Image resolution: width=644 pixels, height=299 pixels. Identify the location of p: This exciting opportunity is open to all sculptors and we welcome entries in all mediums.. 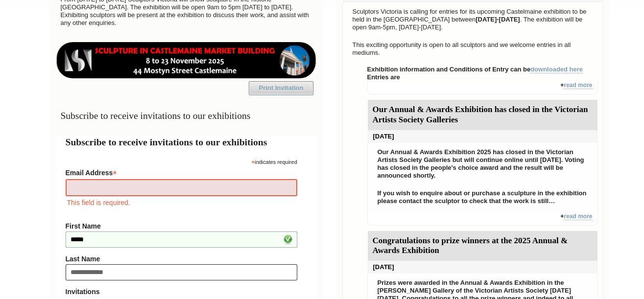
(473, 49).